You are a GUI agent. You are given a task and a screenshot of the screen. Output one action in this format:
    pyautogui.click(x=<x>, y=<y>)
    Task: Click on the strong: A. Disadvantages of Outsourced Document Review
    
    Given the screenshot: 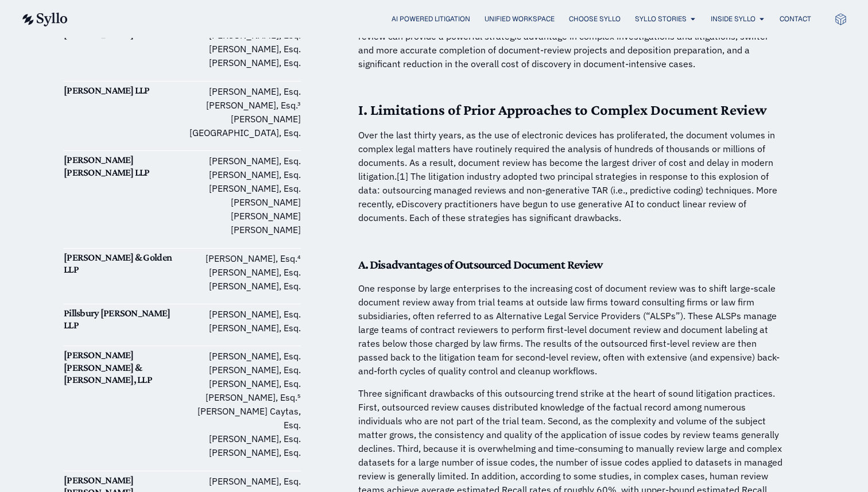 What is the action you would take?
    pyautogui.click(x=480, y=264)
    